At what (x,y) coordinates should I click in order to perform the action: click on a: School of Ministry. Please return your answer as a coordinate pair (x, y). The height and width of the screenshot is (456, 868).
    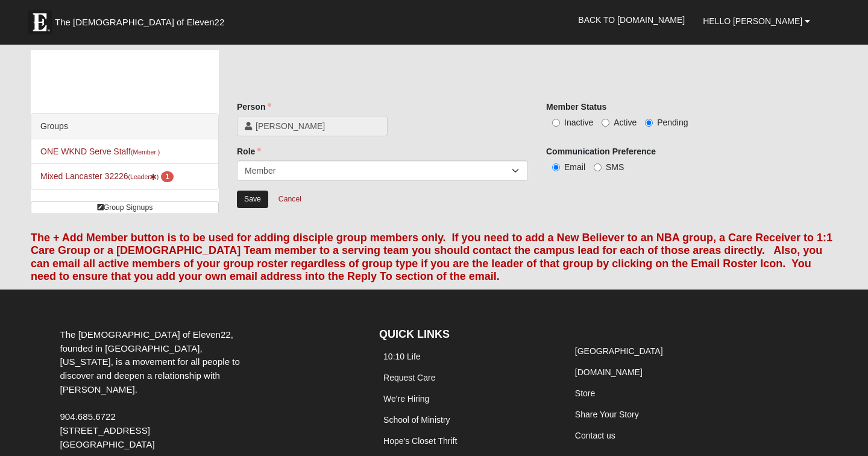
    Looking at the image, I should click on (416, 419).